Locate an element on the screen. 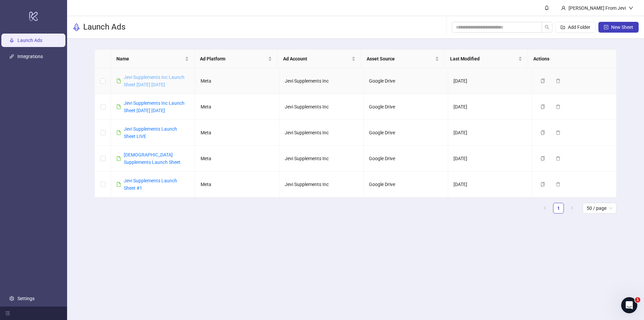  th: Actions is located at coordinates (570, 59).